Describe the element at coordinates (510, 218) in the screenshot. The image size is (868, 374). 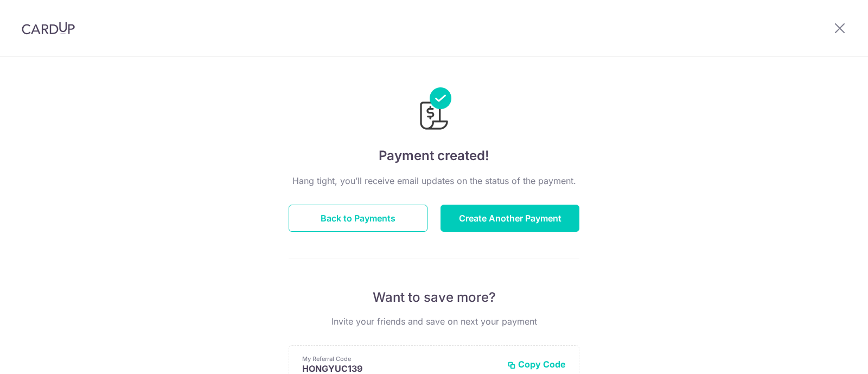
I see `button: Create Another Payment` at that location.